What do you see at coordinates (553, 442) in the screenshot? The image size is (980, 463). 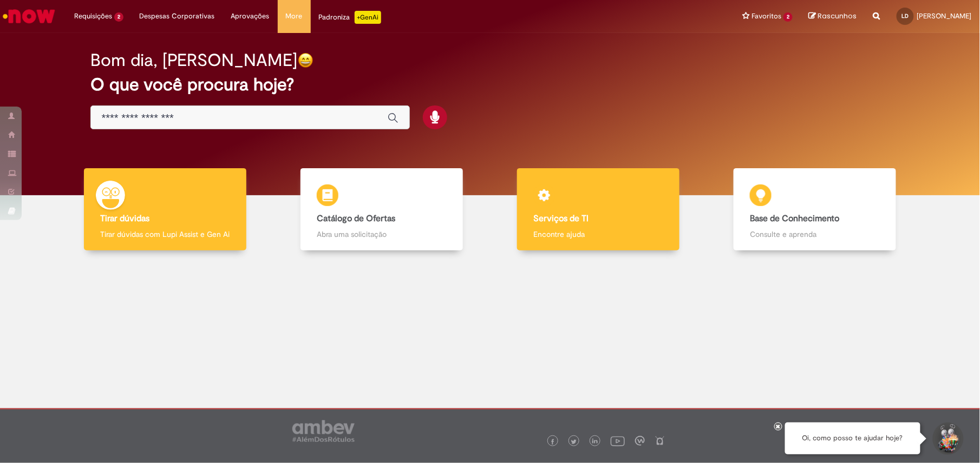 I see `img: logo_footer_facebook.png` at bounding box center [553, 442].